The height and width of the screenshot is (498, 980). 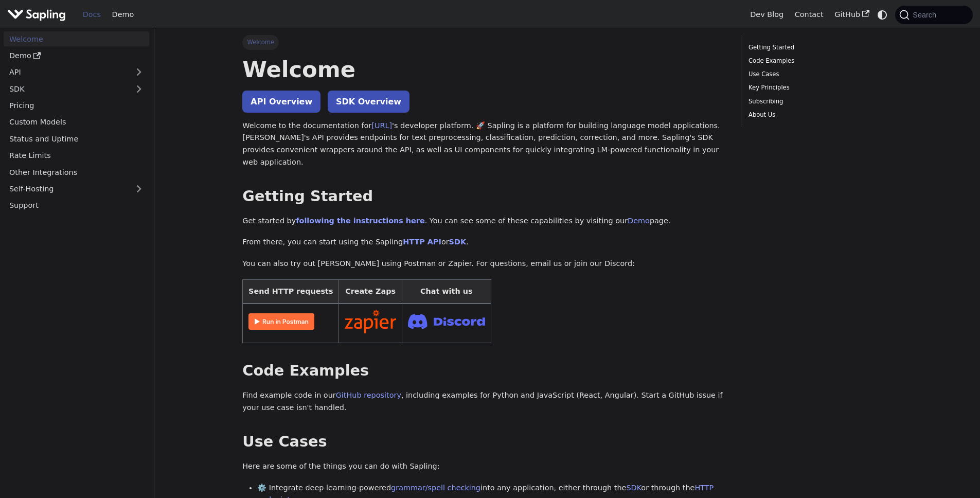 What do you see at coordinates (447, 321) in the screenshot?
I see `img: Join Discord` at bounding box center [447, 321].